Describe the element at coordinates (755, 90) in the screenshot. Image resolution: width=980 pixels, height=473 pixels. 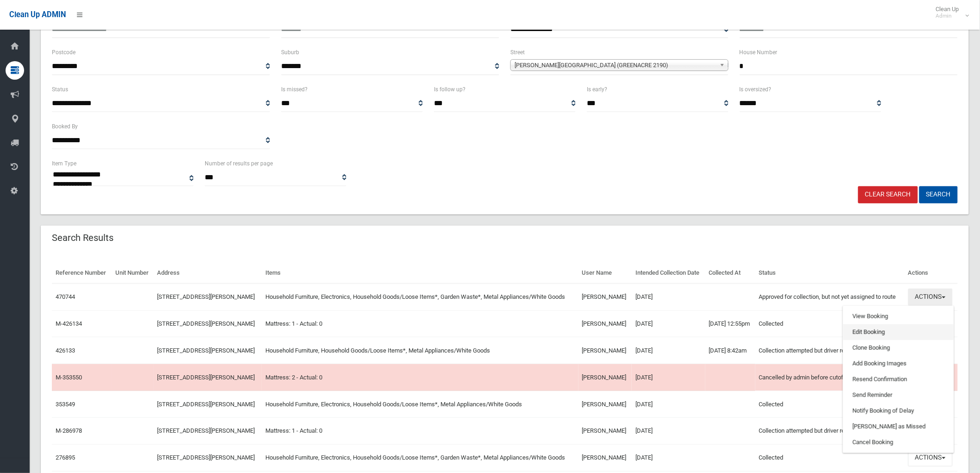
I see `label: Is oversized?` at that location.